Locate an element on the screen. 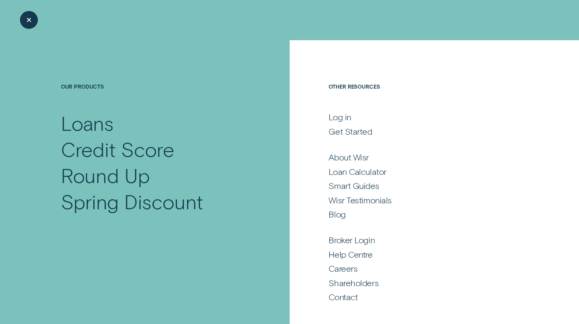  div: Smart Guides is located at coordinates (354, 186).